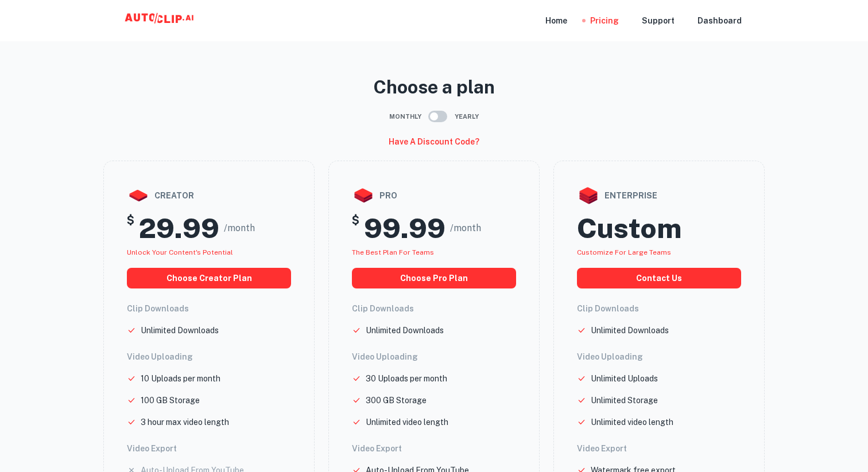 The image size is (868, 472). I want to click on span: Monthly, so click(405, 117).